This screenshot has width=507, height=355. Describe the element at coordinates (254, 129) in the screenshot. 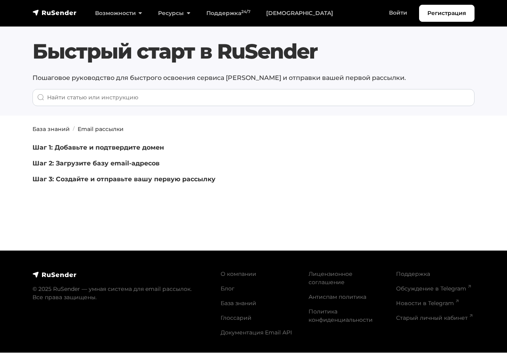

I see `nav: breadcrumb` at that location.